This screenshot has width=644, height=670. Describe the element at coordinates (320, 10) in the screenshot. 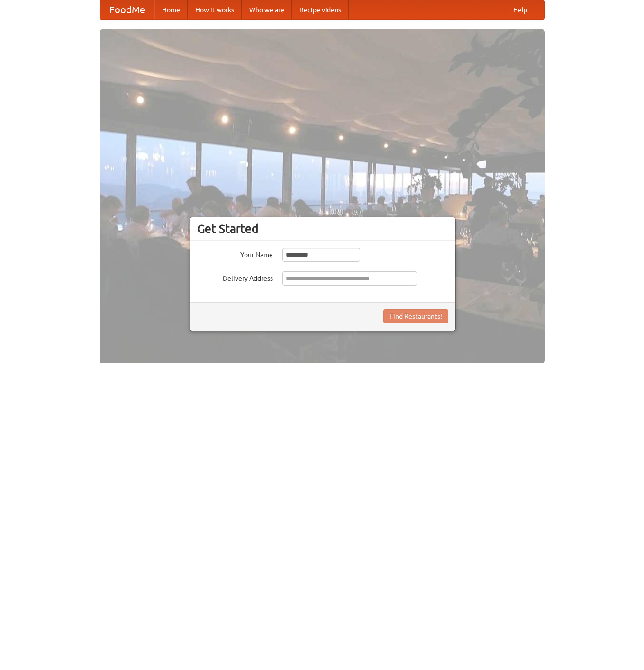

I see `a: Recipe videos` at that location.